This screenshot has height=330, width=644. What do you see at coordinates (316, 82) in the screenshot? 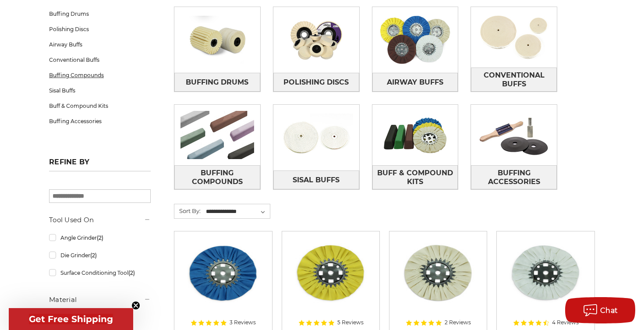
I see `span: Polishing Discs` at bounding box center [316, 82].